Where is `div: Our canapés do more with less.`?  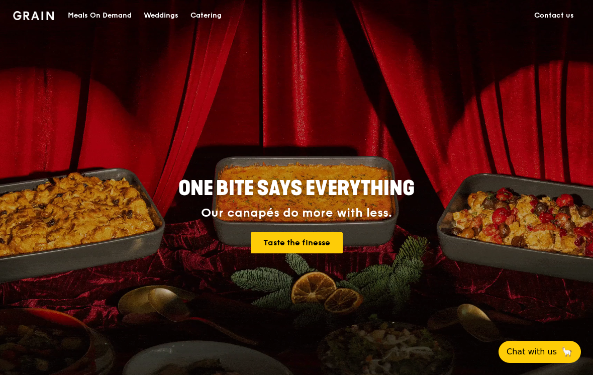
div: Our canapés do more with less. is located at coordinates (296, 213).